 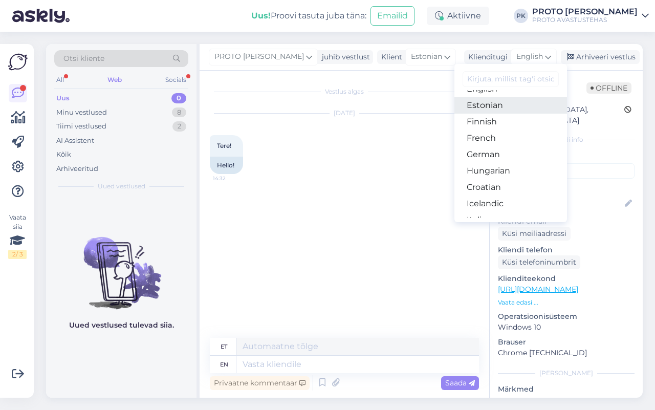 What do you see at coordinates (224, 364) in the screenshot?
I see `div: en` at bounding box center [224, 364].